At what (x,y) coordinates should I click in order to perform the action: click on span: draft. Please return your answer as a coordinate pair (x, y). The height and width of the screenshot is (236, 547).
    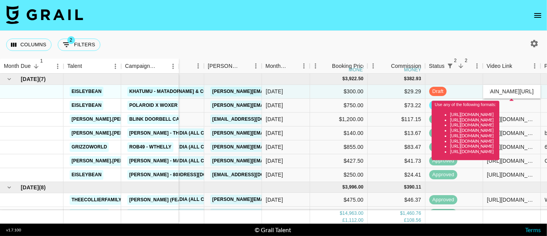
    Looking at the image, I should click on (438, 91).